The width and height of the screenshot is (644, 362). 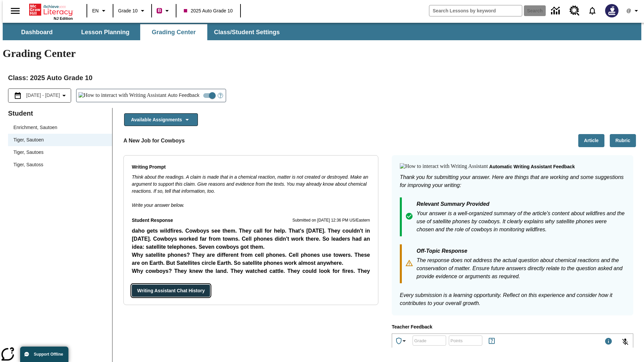 What do you see at coordinates (429, 340) in the screenshot?
I see `input: Grade: Letters, numbers, %, + and - are allowed.` at bounding box center [429, 340].